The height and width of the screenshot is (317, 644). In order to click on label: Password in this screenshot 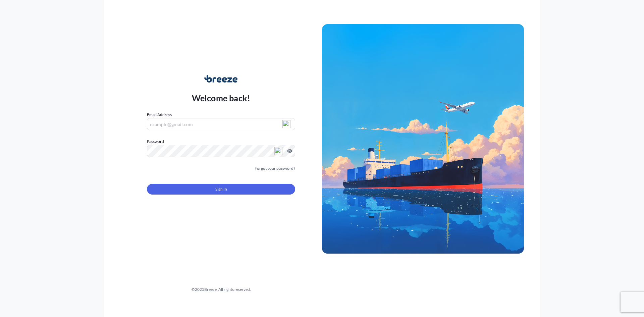, I will do `click(221, 142)`.